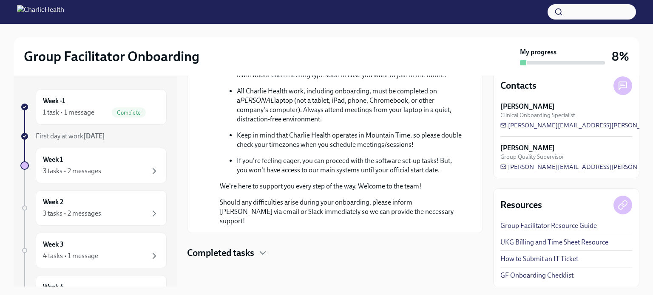  I want to click on span: Group Quality Supervisor, so click(532, 157).